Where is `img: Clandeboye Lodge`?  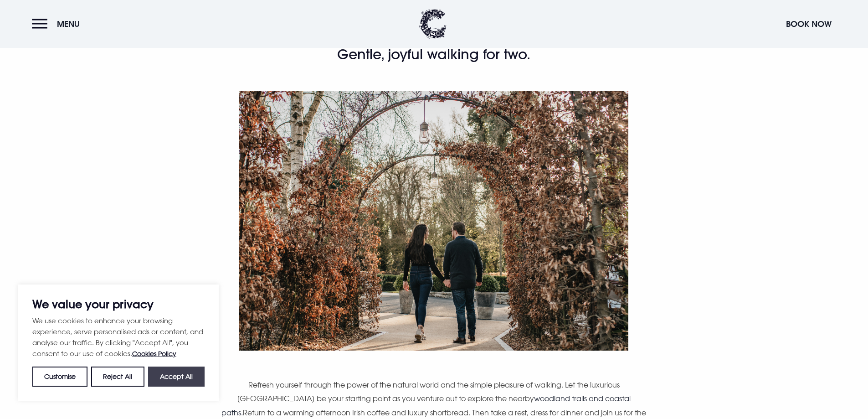
img: Clandeboye Lodge is located at coordinates (433, 24).